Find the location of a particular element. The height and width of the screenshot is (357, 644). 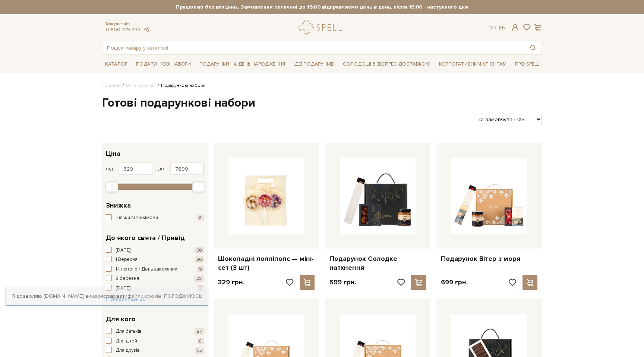

a: Каталог is located at coordinates (116, 64).